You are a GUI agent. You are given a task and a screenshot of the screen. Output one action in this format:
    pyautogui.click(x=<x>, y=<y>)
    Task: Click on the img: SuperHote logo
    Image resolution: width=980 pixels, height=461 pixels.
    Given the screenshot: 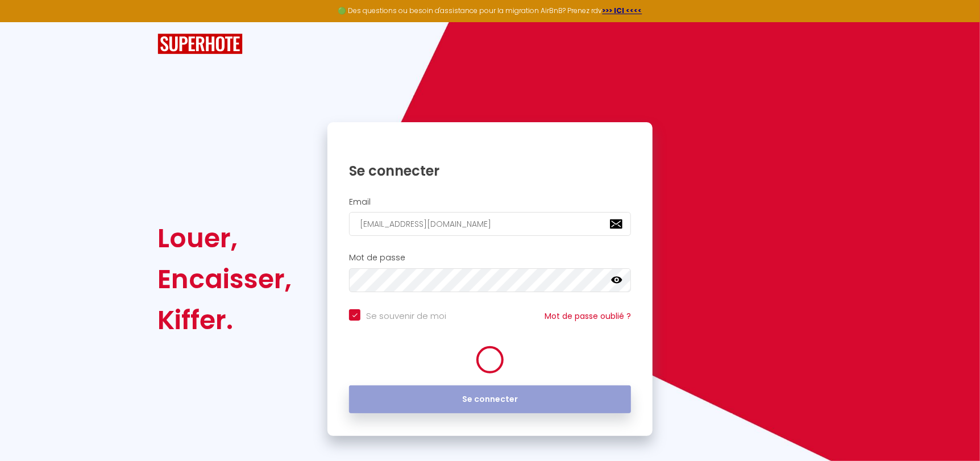 What is the action you would take?
    pyautogui.click(x=200, y=44)
    